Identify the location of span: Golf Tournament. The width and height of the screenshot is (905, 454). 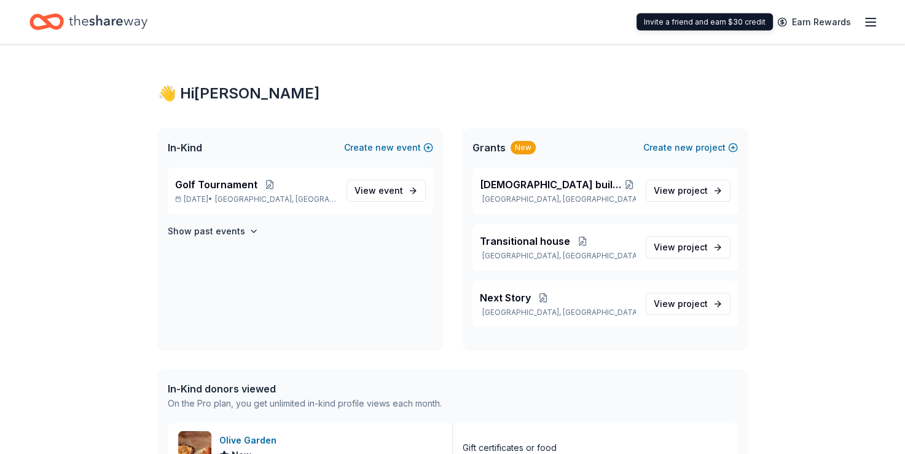
(216, 184).